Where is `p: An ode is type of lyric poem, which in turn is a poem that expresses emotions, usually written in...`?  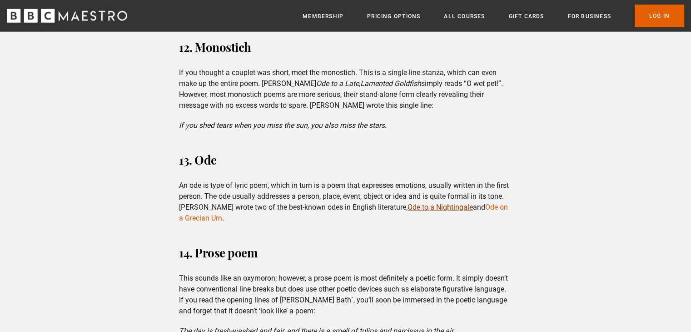 p: An ode is type of lyric poem, which in turn is a poem that expresses emotions, usually written in... is located at coordinates (345, 202).